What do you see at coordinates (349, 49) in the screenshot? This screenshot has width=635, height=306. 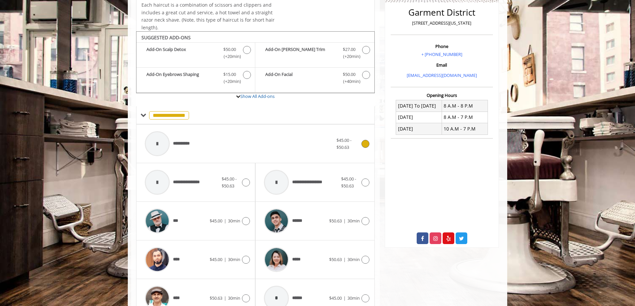 I see `span: $27.00` at bounding box center [349, 49].